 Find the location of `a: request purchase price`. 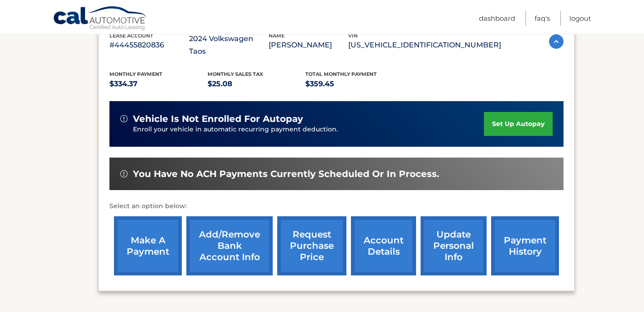

a: request purchase price is located at coordinates (312, 246).